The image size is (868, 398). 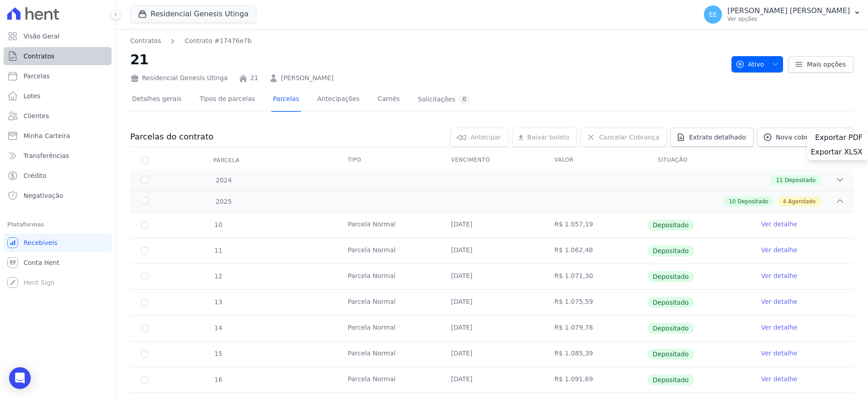 I want to click on h2: 21, so click(x=427, y=59).